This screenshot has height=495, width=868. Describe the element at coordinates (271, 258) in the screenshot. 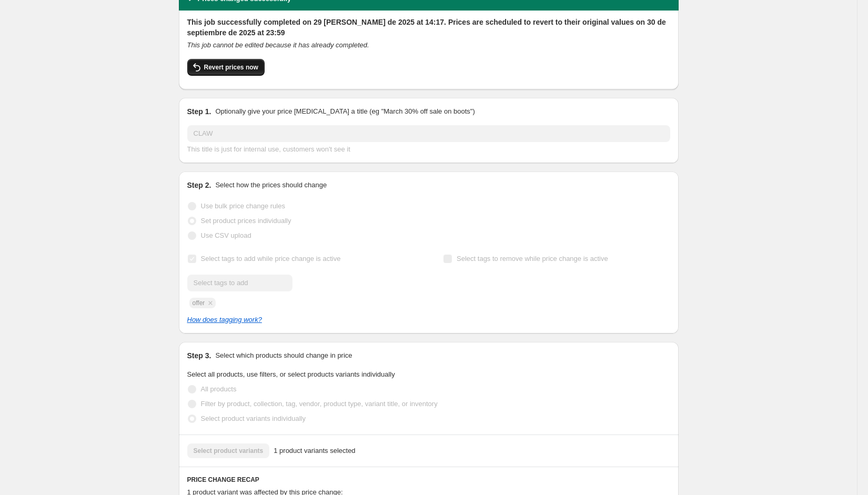

I see `span: Select tags to add while price change is active` at that location.